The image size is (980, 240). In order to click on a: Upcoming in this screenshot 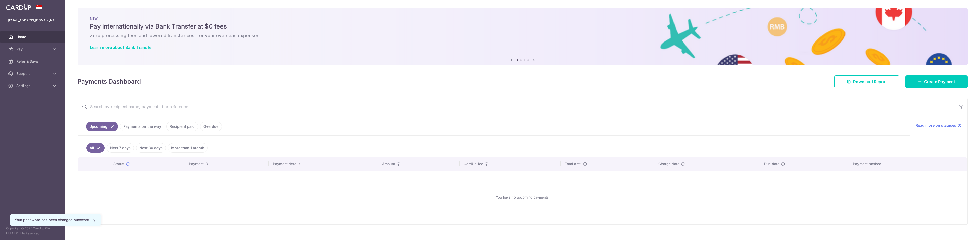, I will do `click(102, 127)`.